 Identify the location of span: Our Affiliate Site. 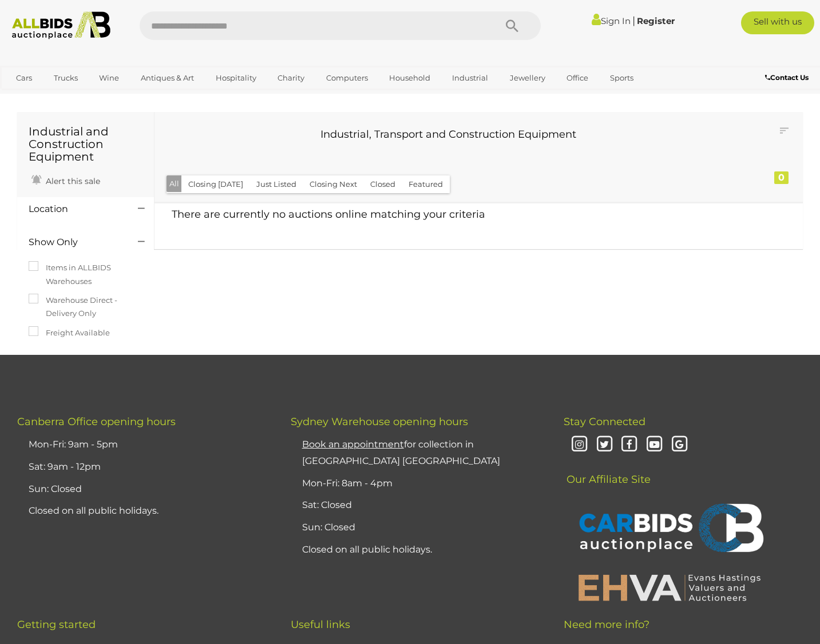
(607, 471).